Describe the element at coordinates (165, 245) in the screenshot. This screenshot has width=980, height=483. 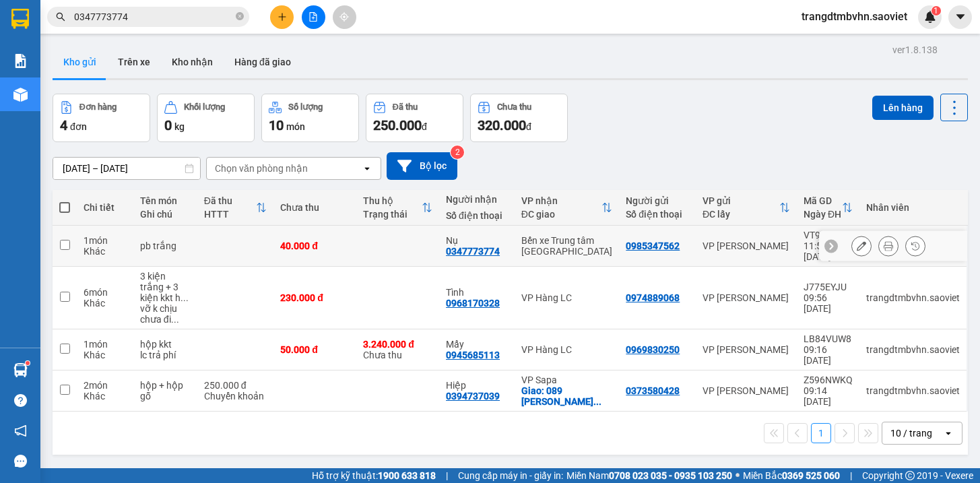
I see `div: pb trắng` at that location.